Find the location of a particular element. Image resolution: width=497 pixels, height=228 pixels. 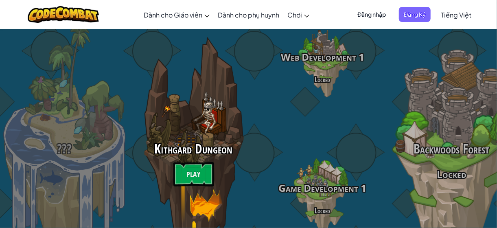

span: Chơi is located at coordinates (295, 15).